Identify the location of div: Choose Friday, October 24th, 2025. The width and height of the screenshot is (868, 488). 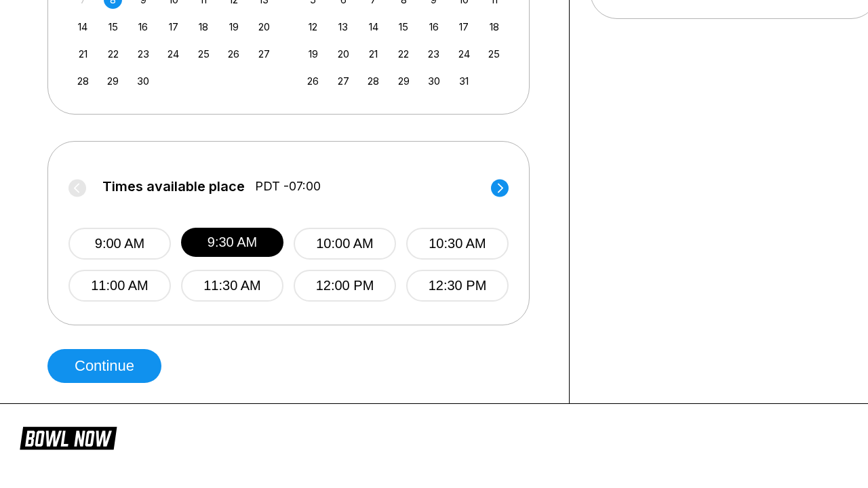
(464, 54).